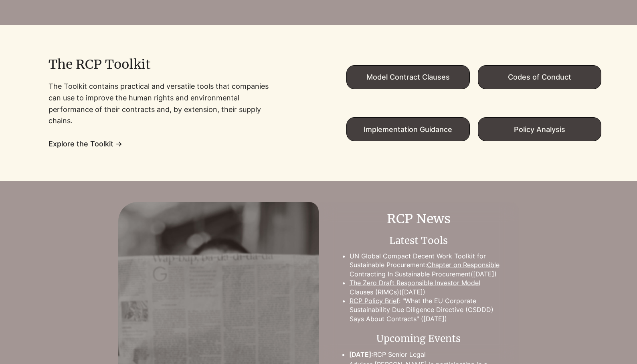 This screenshot has width=637, height=364. Describe the element at coordinates (408, 77) in the screenshot. I see `a: Model Contract Clauses` at that location.